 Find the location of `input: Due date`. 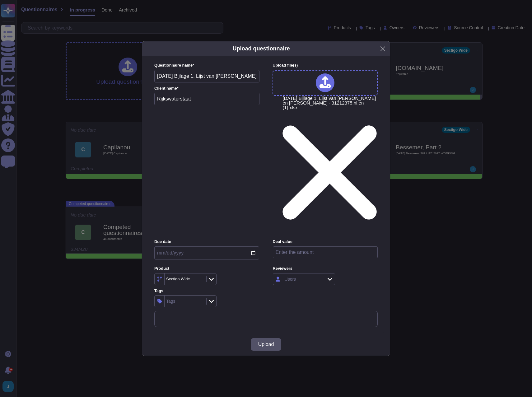

input: Due date is located at coordinates (206, 253).